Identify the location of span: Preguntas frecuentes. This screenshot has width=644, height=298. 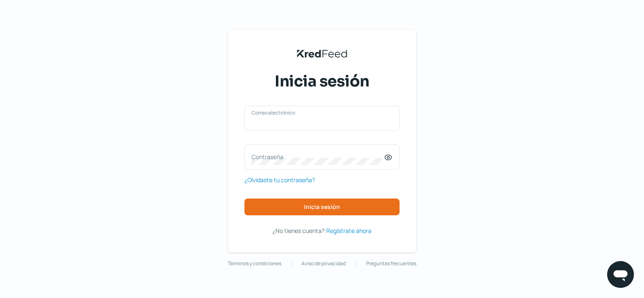
(391, 263).